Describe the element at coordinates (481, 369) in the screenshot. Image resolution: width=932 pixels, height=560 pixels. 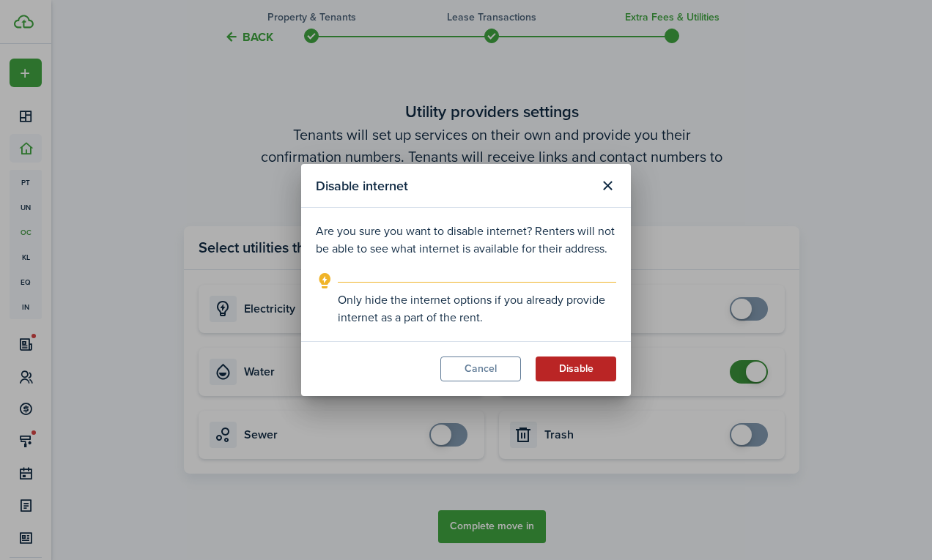
I see `button: Cancel` at that location.